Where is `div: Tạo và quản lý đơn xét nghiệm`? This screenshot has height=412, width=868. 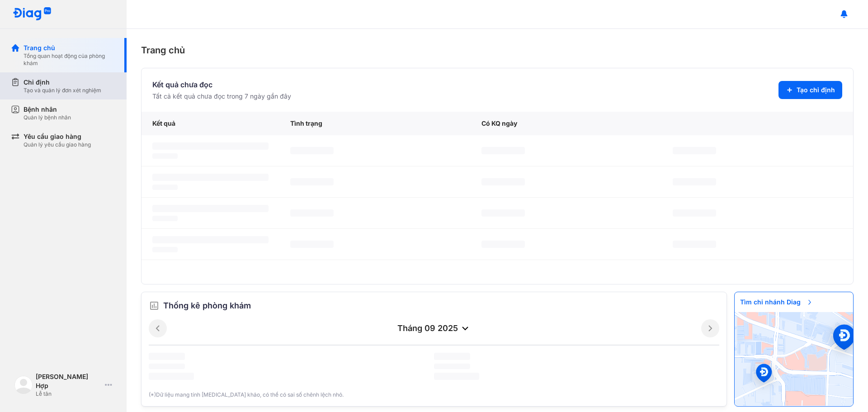 div: Tạo và quản lý đơn xét nghiệm is located at coordinates (62, 91).